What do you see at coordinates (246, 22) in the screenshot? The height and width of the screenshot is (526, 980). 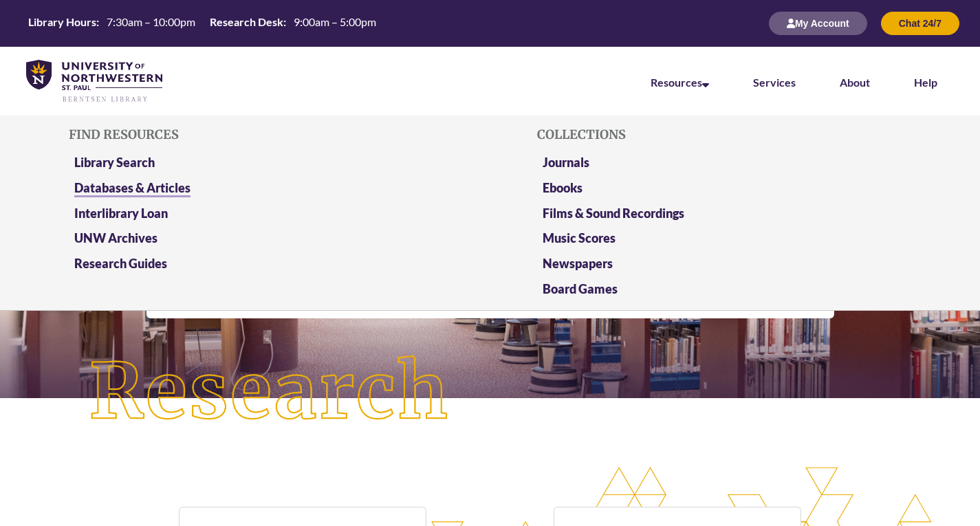 I see `th: Research Desk:` at bounding box center [246, 22].